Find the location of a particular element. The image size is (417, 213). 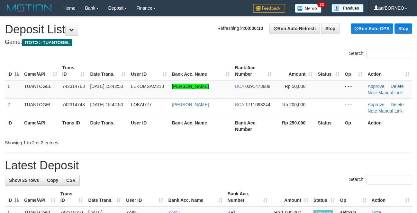

a: Run Auto-DPS is located at coordinates (372, 29).